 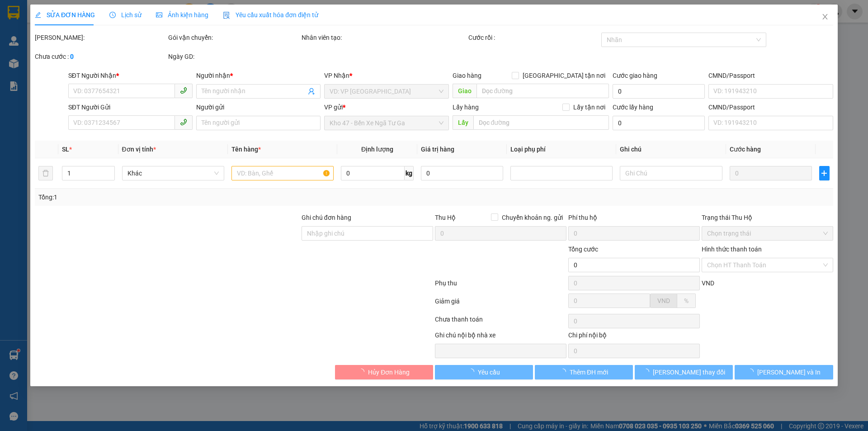 What do you see at coordinates (562, 150) in the screenshot?
I see `th: Loại phụ phí` at bounding box center [562, 150].